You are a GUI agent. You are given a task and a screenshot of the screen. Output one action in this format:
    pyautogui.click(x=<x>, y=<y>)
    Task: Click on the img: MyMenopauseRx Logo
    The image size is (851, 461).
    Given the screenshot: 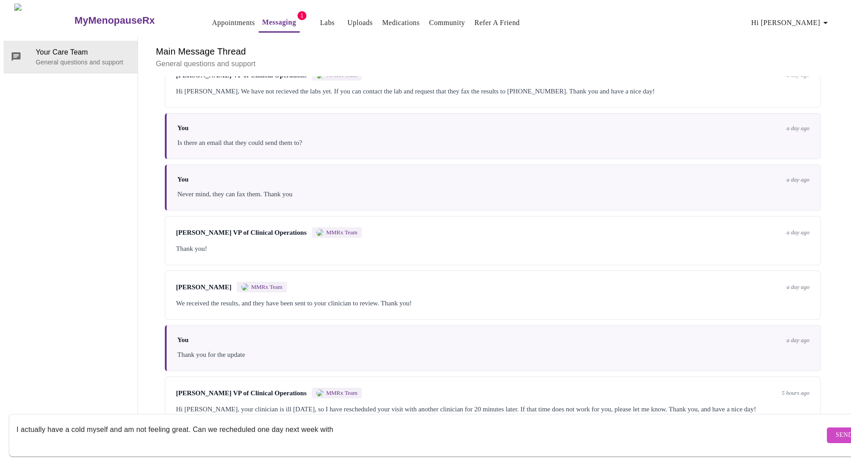 What is the action you would take?
    pyautogui.click(x=44, y=20)
    